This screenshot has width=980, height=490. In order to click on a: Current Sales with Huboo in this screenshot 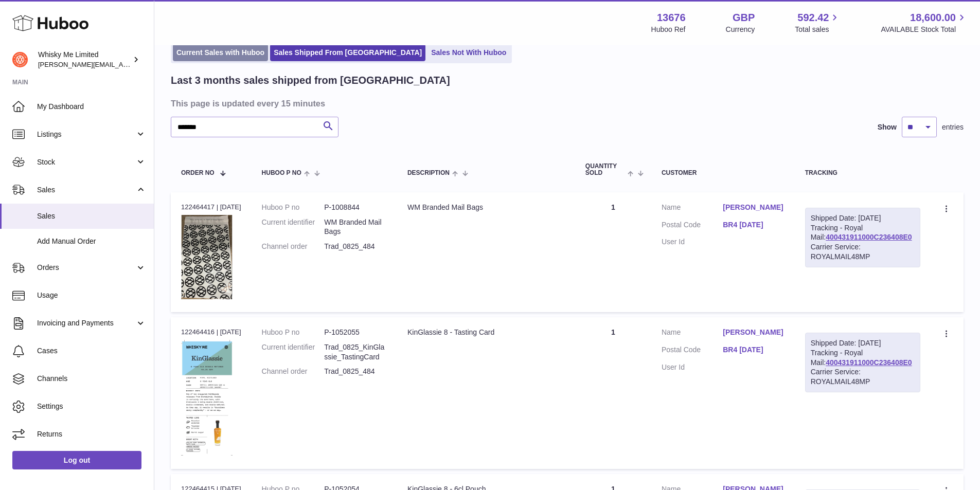, I will do `click(220, 52)`.